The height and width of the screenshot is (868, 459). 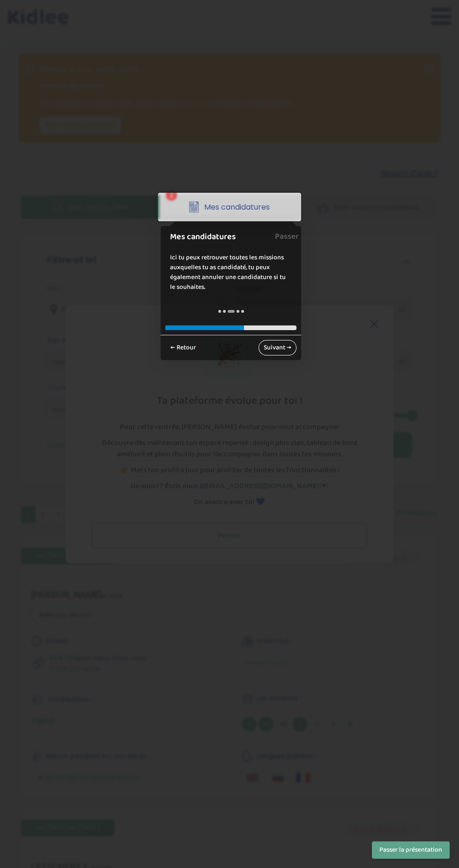 I want to click on a: Suivant →, so click(x=278, y=347).